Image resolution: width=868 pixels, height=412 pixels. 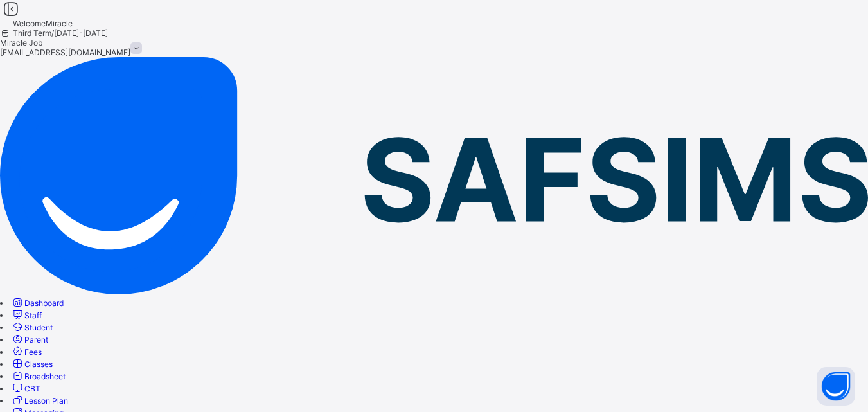 What do you see at coordinates (33, 316) in the screenshot?
I see `span: Staff` at bounding box center [33, 316].